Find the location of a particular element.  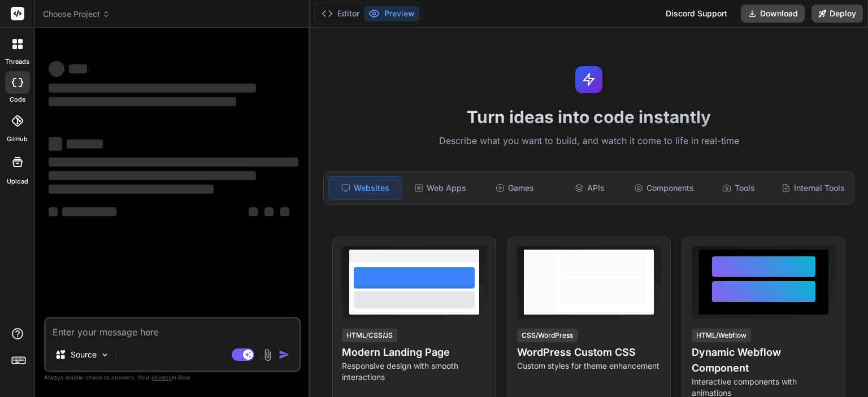

div: HTML/Webflow is located at coordinates (721, 335).